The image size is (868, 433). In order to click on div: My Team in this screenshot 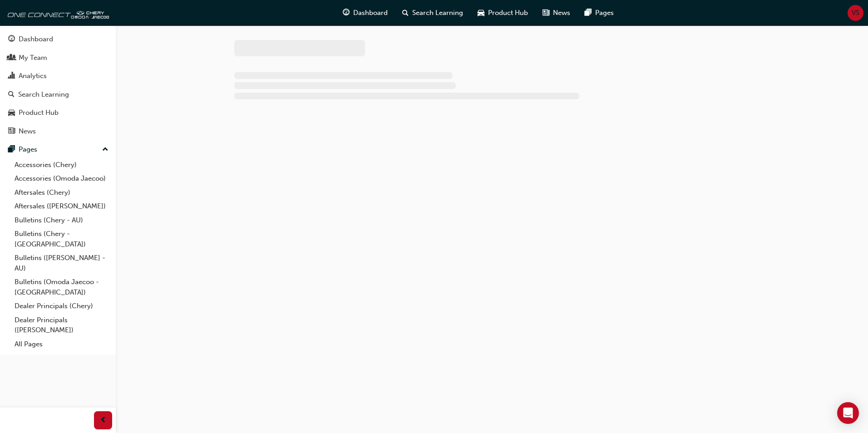, I will do `click(33, 57)`.